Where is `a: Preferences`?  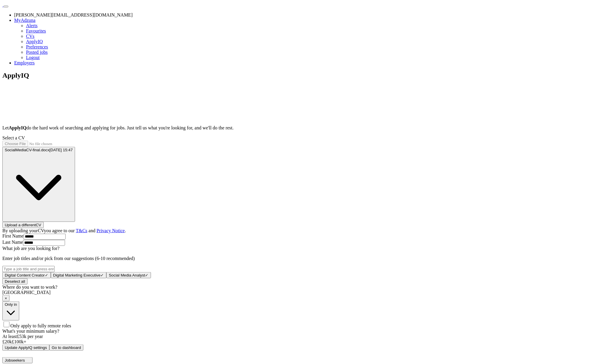
a: Preferences is located at coordinates (37, 47).